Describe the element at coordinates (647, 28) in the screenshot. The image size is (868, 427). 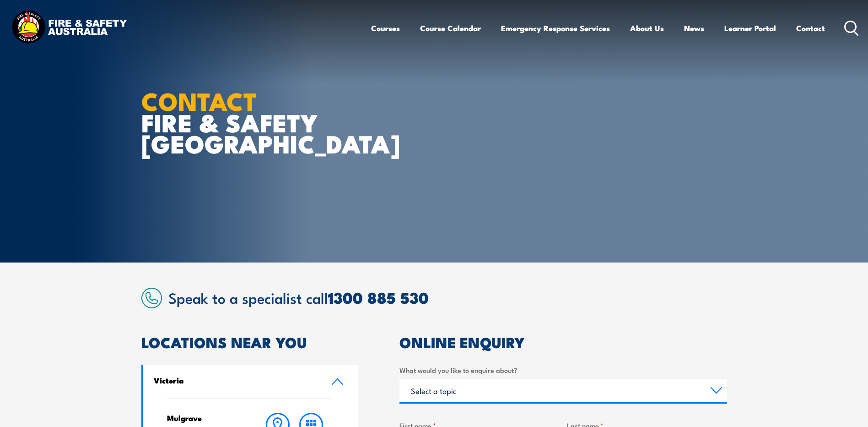
I see `a: About Us` at that location.